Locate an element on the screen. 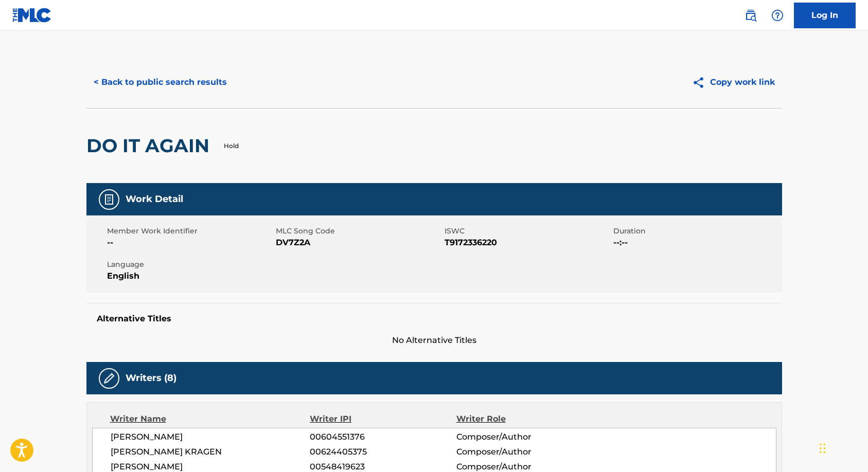 This screenshot has height=472, width=868. img: MLC Logo is located at coordinates (32, 15).